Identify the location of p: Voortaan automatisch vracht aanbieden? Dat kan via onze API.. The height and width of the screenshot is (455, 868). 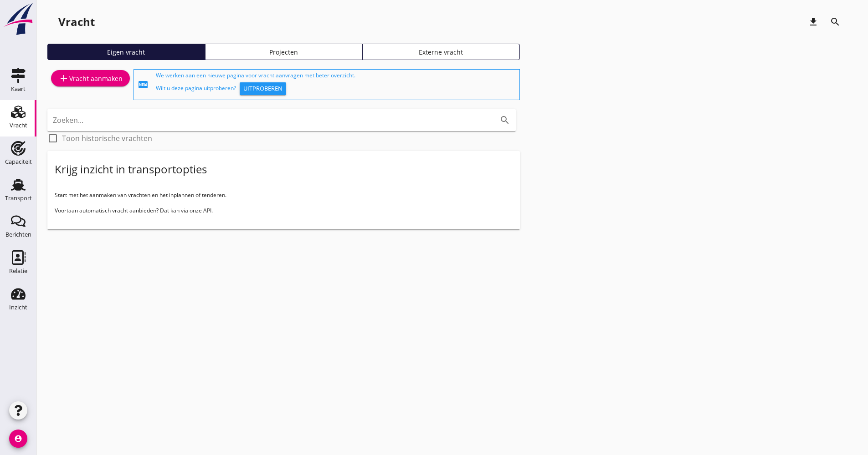
(284, 211).